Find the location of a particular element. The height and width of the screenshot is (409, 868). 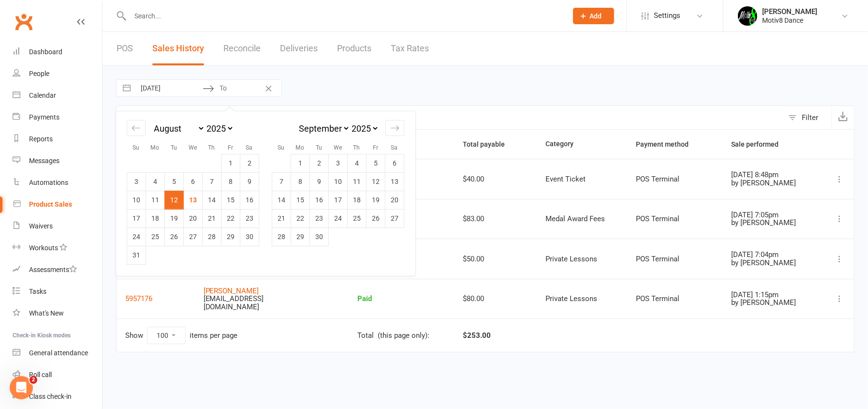

td: Choose Monday, August 4, 2025 as your check-out date. It’s available. is located at coordinates (156, 181).